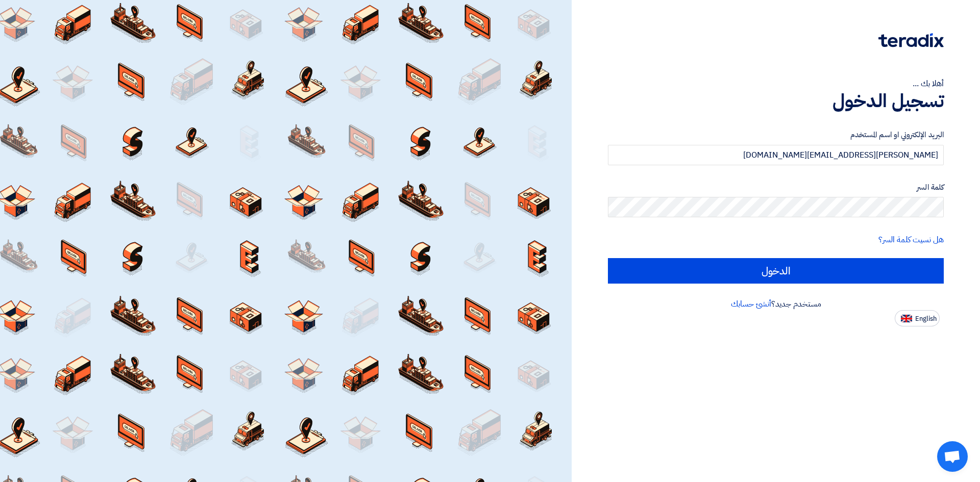 The width and height of the screenshot is (980, 482). What do you see at coordinates (776, 271) in the screenshot?
I see `input: الدخول` at bounding box center [776, 271].